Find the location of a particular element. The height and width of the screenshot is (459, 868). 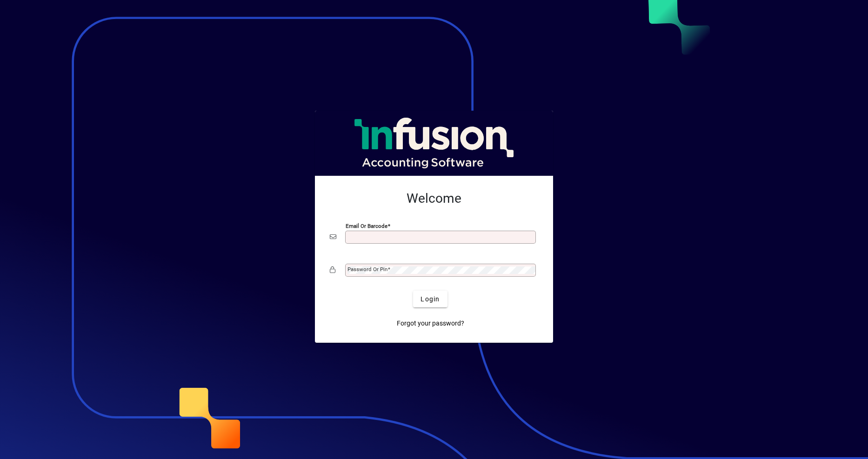

h2: Welcome is located at coordinates (434, 199).